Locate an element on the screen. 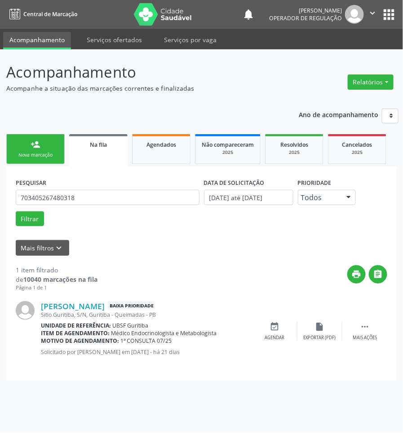 The width and height of the screenshot is (403, 433). p: Acompanhe a situação das marcações correntes e finalizadas is located at coordinates (143, 88).